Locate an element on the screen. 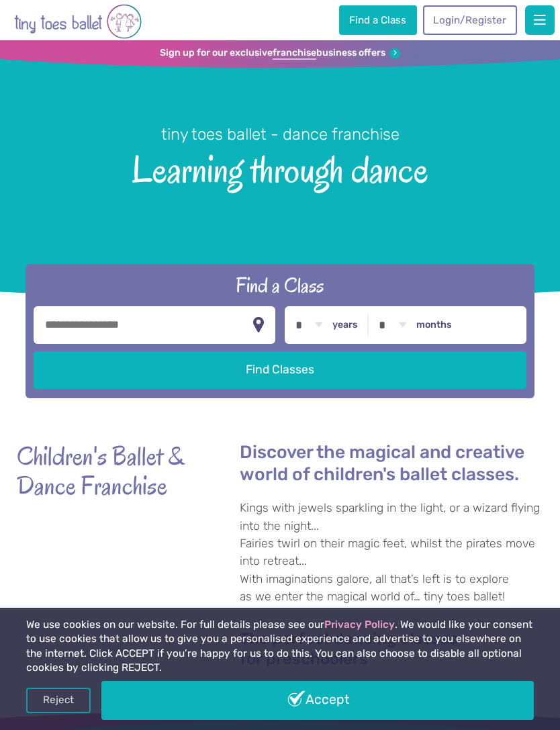  strong: Children's Ballet & Dance Franchise is located at coordinates (111, 470).